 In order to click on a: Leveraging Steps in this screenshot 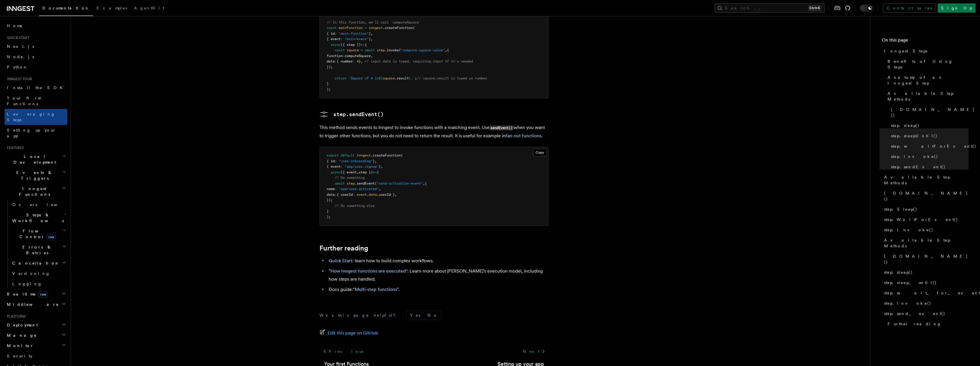, I will do `click(36, 117)`.